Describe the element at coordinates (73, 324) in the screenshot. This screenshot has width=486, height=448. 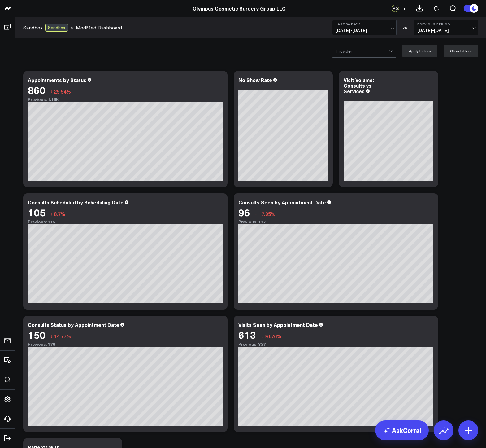
I see `div: Consults Status by Appointment Date` at that location.